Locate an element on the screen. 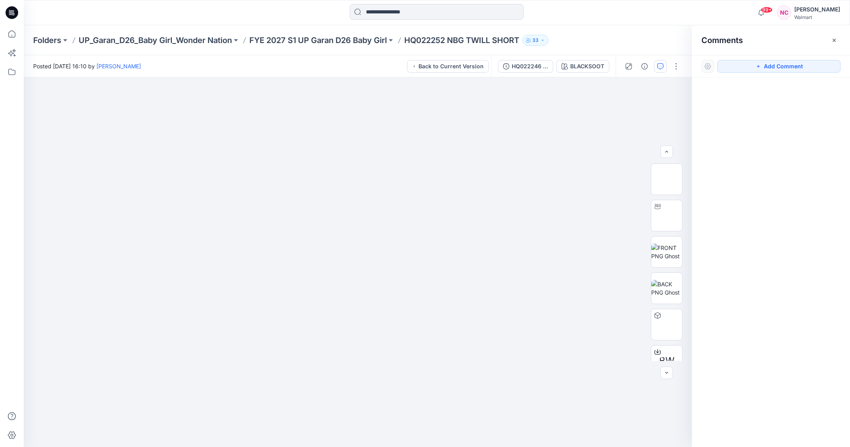 The height and width of the screenshot is (447, 850). a: UP_Garan_D26_Baby Girl_Wonder Nation is located at coordinates (155, 40).